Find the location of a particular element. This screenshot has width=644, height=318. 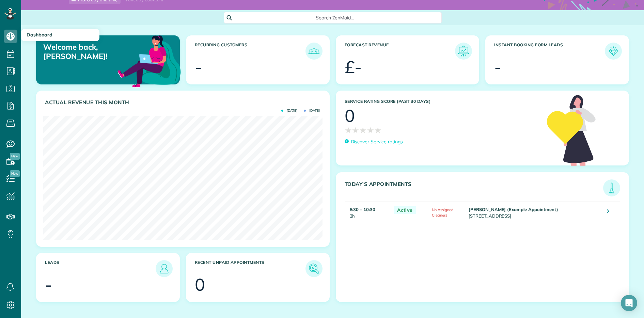

span: Dashboard is located at coordinates (39, 35).